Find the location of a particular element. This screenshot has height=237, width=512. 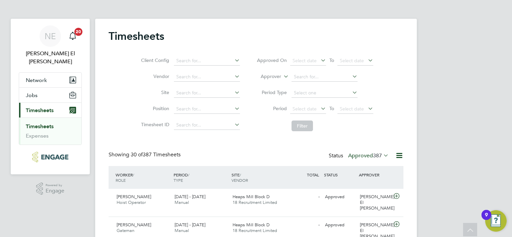

a: Timesheets is located at coordinates (40, 126).